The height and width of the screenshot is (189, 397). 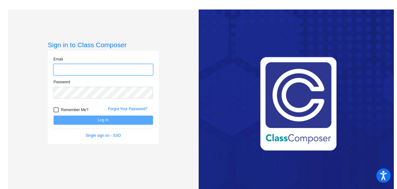 I want to click on a: Single sign on - SSO, so click(x=103, y=136).